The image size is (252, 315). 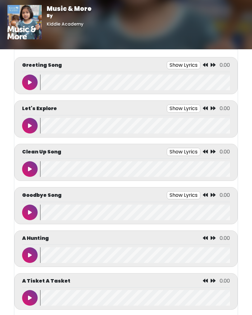 What do you see at coordinates (36, 238) in the screenshot?
I see `p: A Hunting` at bounding box center [36, 238].